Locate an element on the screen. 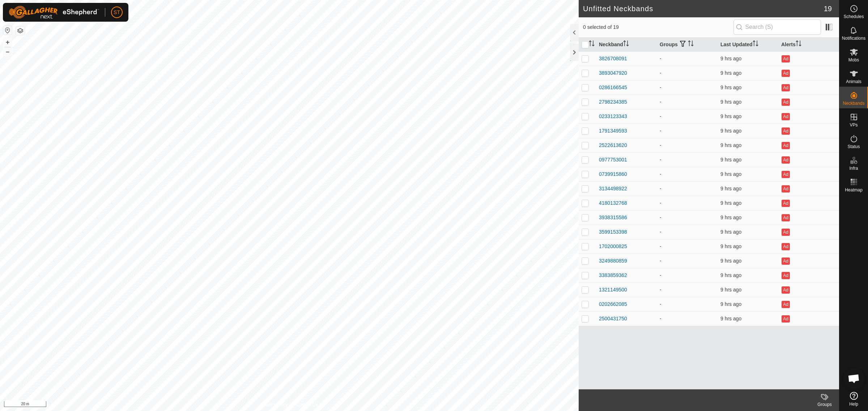 This screenshot has width=868, height=411. span: Infra is located at coordinates (854, 168).